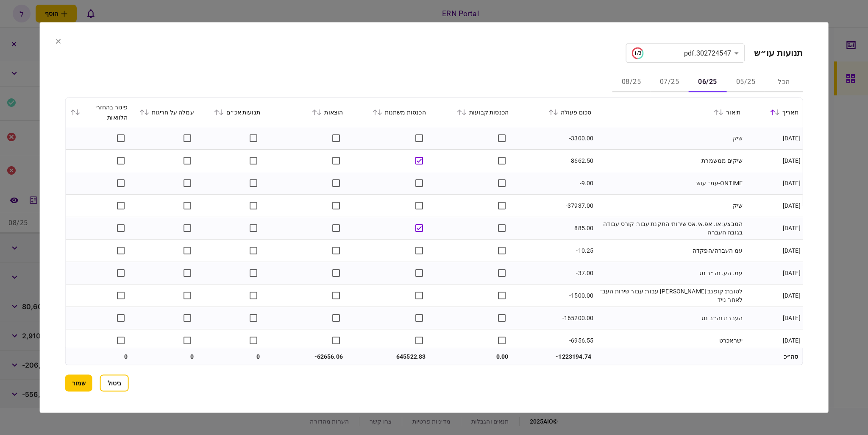 The image size is (868, 435). What do you see at coordinates (471, 356) in the screenshot?
I see `td: 0.00` at bounding box center [471, 356].